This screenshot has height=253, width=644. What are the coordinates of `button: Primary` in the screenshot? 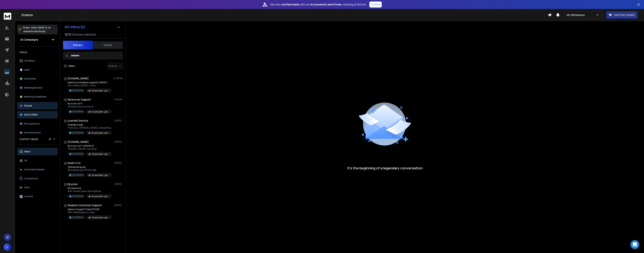 It's located at (78, 45).